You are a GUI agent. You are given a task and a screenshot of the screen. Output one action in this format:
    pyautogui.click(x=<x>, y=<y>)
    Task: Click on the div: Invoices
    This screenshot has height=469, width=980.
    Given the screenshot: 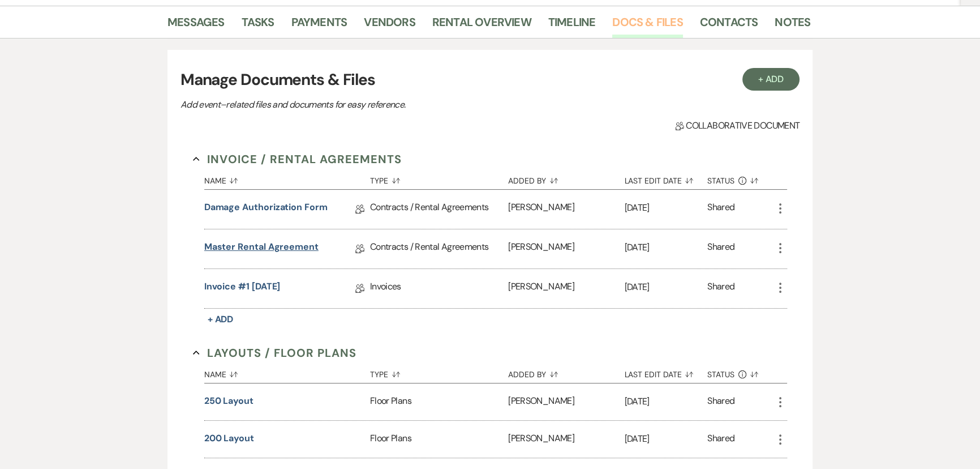 What is the action you would take?
    pyautogui.click(x=439, y=288)
    